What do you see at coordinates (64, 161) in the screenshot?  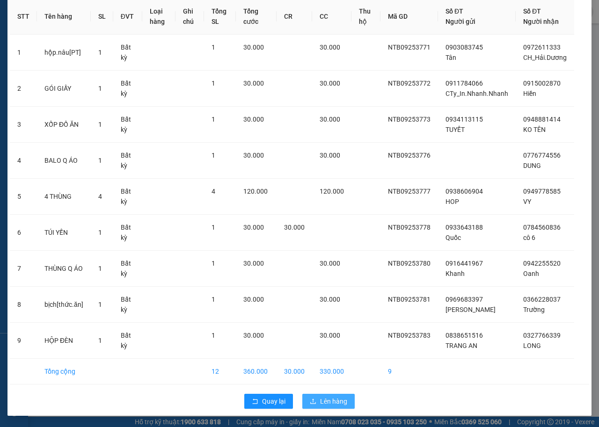 I see `td: BALO Q ÁO` at bounding box center [64, 161].